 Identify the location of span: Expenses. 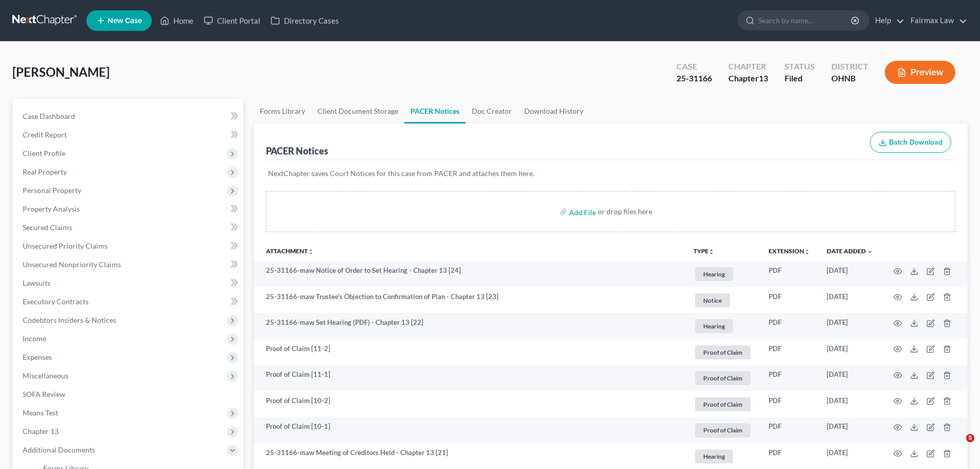
(37, 357).